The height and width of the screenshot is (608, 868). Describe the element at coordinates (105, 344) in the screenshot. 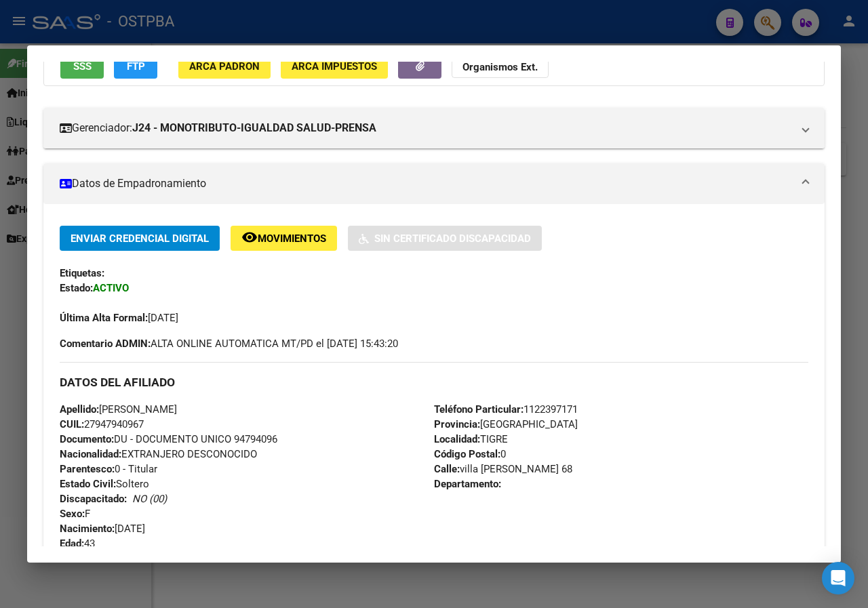

I see `strong: Comentario ADMIN:` at that location.